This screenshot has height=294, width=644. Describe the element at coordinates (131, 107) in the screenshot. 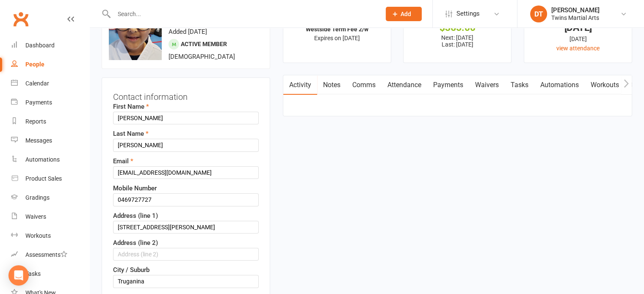

I see `label: First Name` at that location.